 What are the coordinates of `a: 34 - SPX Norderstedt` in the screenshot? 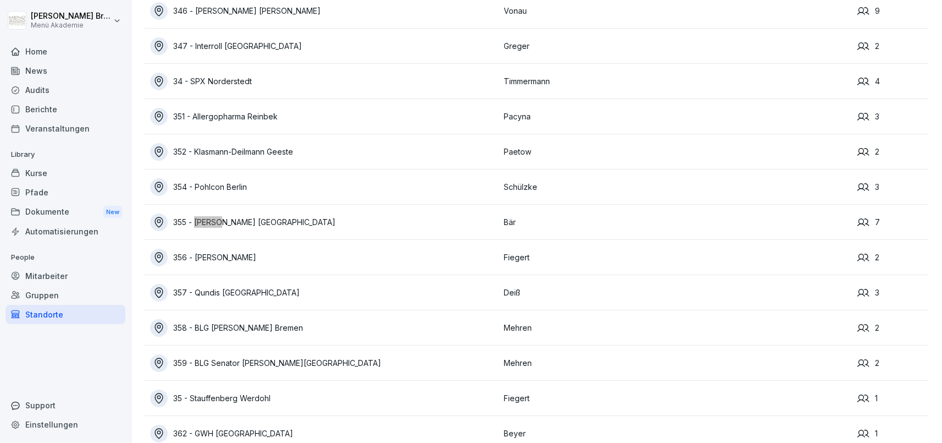 It's located at (324, 81).